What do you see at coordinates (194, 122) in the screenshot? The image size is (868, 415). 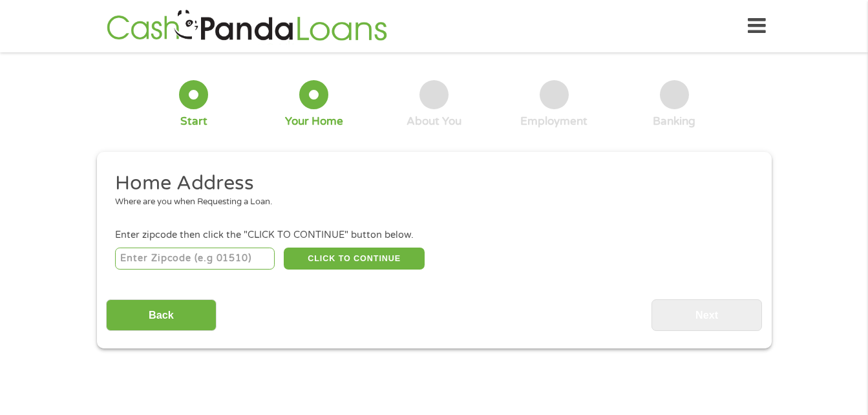 I see `div: Start` at bounding box center [194, 122].